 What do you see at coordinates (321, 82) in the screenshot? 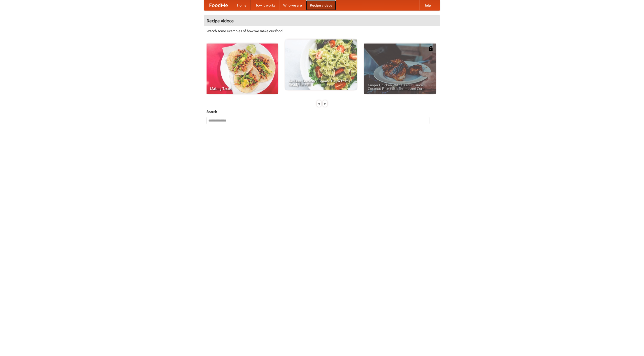
I see `span: An Easy, Summery Tomato Pasta That's Ready for Fall` at bounding box center [321, 82].